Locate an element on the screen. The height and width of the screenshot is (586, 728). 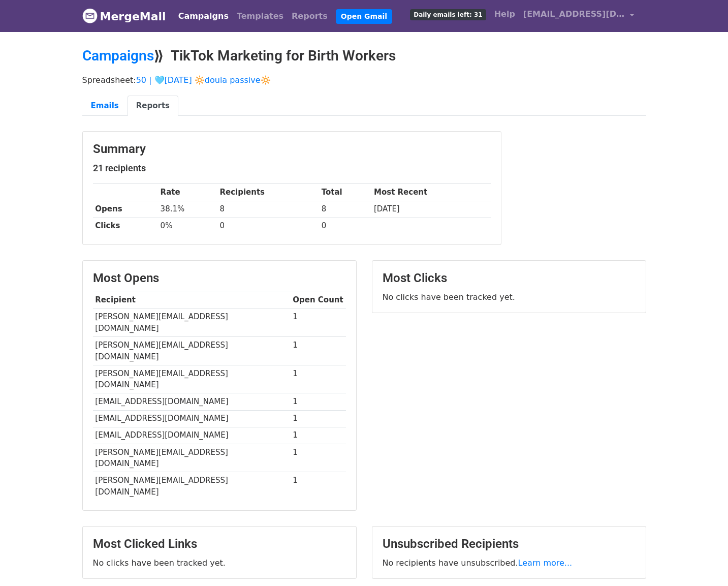
a: Daily emails left: 31 is located at coordinates (448, 14).